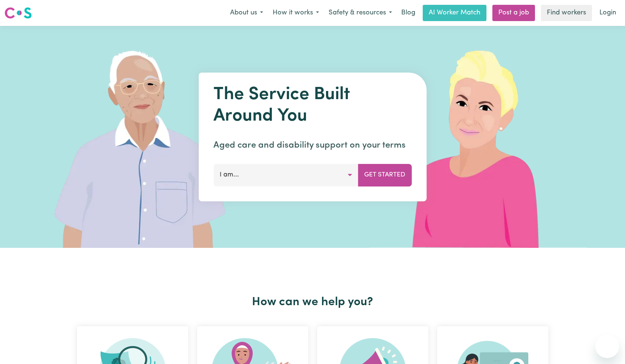  Describe the element at coordinates (360, 13) in the screenshot. I see `button: Safety & resources` at that location.